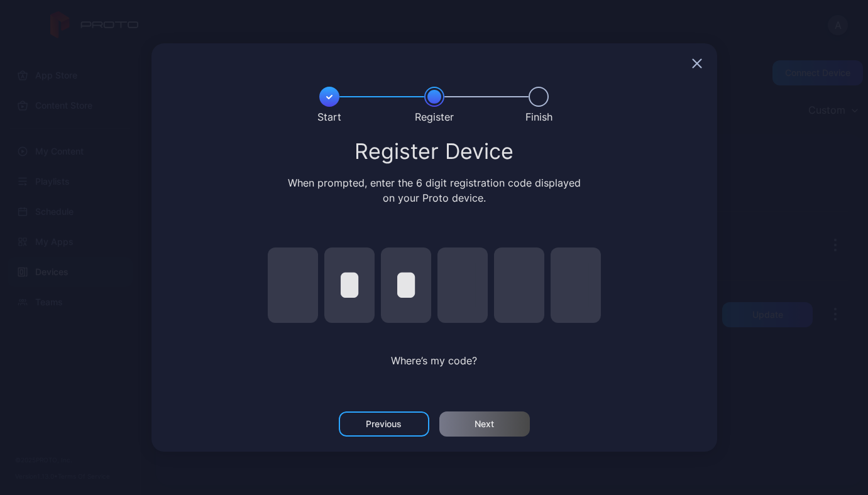 Image resolution: width=868 pixels, height=495 pixels. I want to click on div: Register Device, so click(434, 152).